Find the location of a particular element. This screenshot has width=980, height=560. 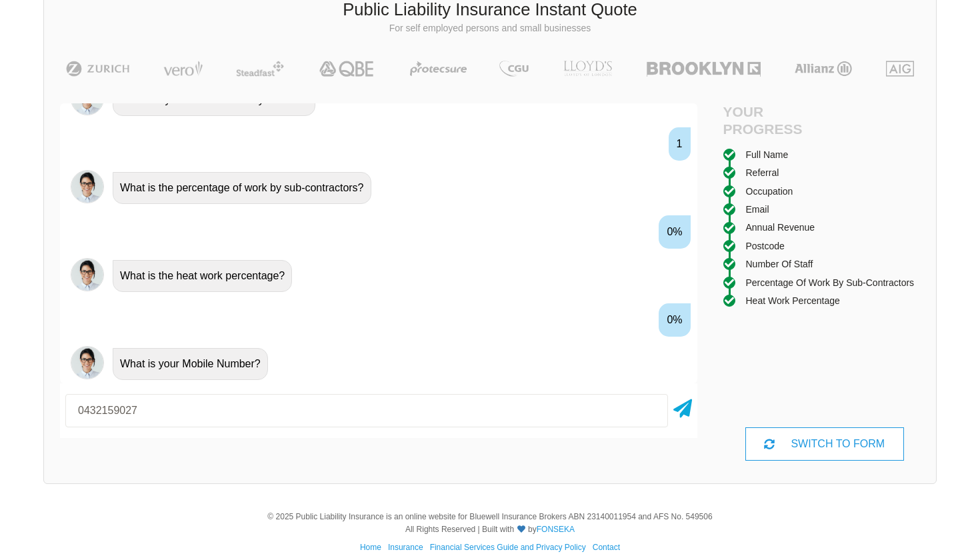

img: Brooklyn | Public Liability Insurance is located at coordinates (703, 69).